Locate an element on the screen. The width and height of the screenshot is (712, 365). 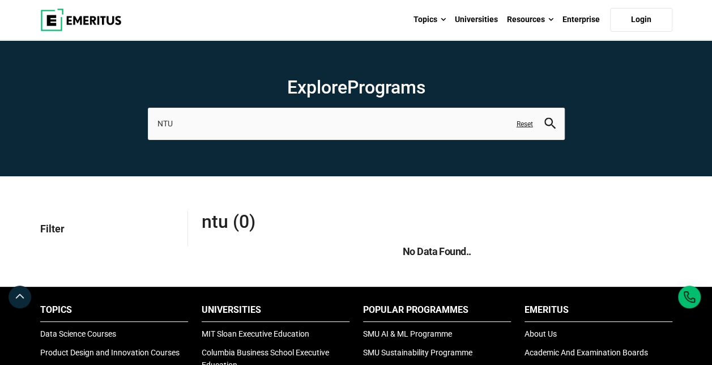
a: MIT Sloan Executive Education is located at coordinates (256, 334).